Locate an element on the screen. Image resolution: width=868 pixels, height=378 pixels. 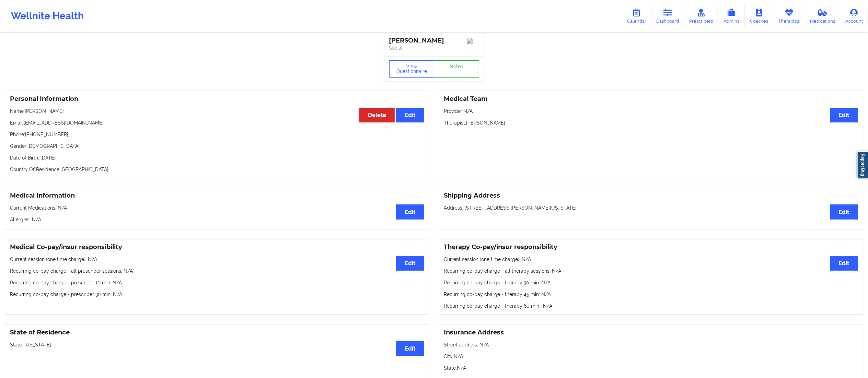
p: Recurring co-pay charge - therapy 60 min : N/A is located at coordinates (651, 306).